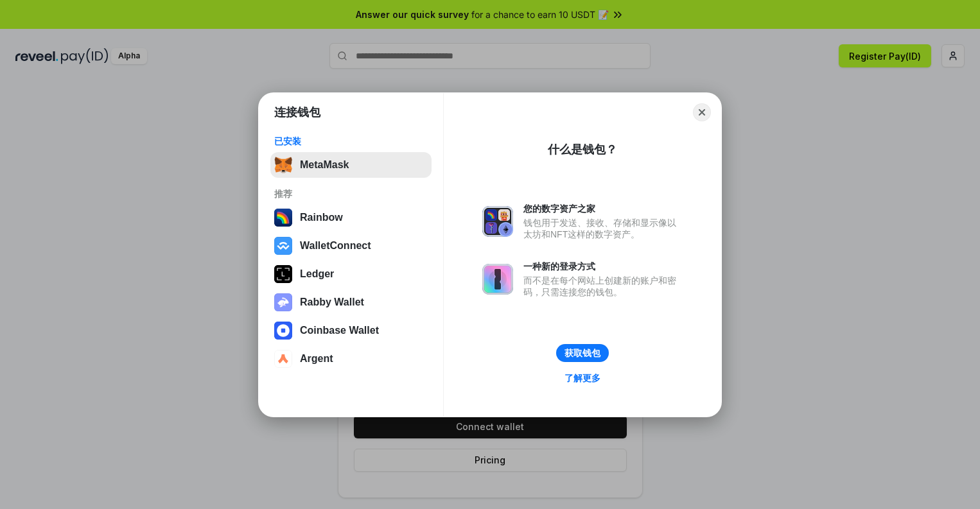 This screenshot has width=980, height=509. I want to click on div: 钱包用于发送、接收、存储和显示像以太坊和NFT这样的数字资产。, so click(603, 229).